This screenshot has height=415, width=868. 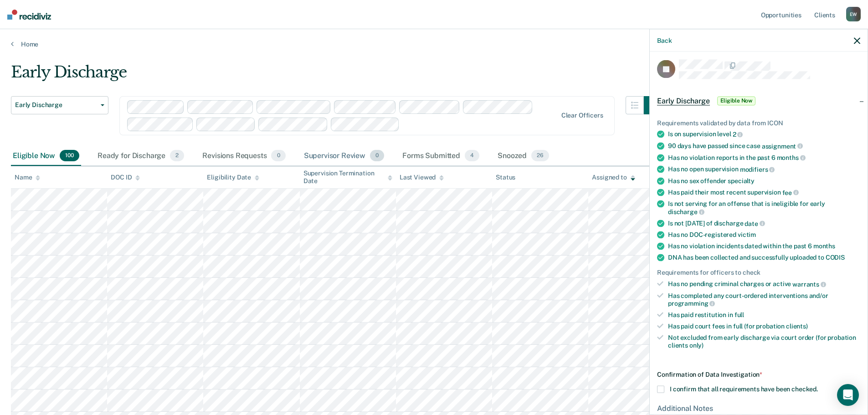 I want to click on span: clients), so click(x=797, y=326).